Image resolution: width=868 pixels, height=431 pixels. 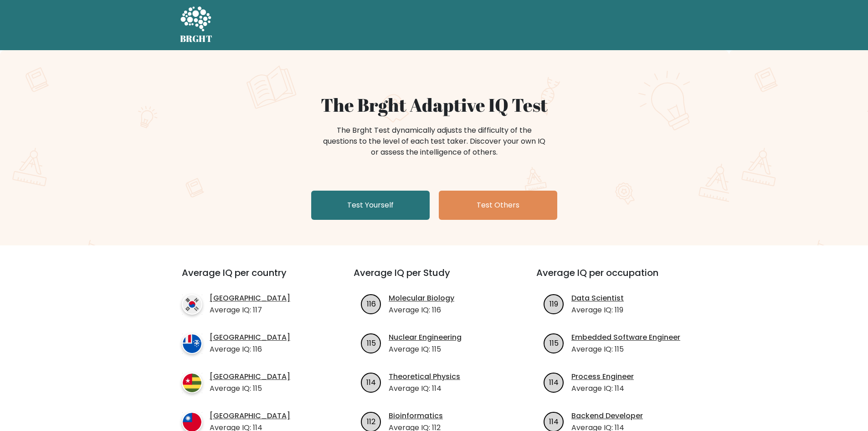 I want to click on a: Test Yourself, so click(x=370, y=205).